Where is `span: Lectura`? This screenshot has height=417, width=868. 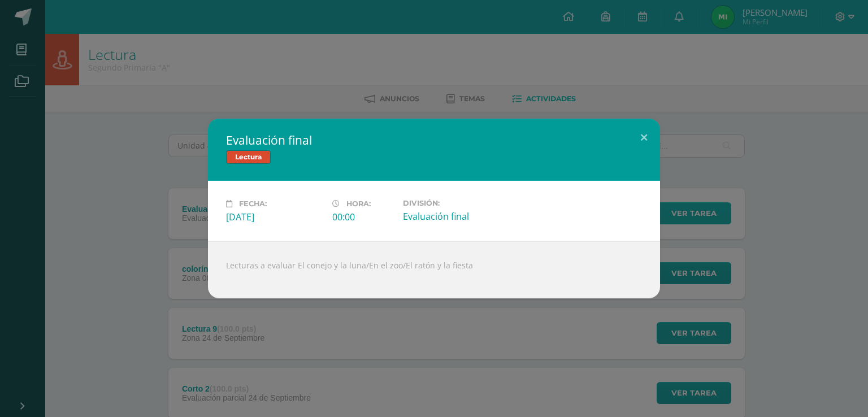 span: Lectura is located at coordinates (248, 157).